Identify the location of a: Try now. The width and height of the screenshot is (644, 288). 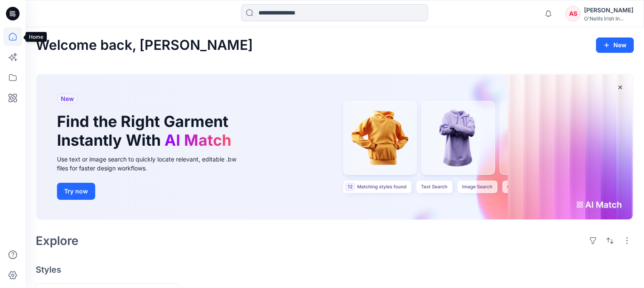
(76, 191).